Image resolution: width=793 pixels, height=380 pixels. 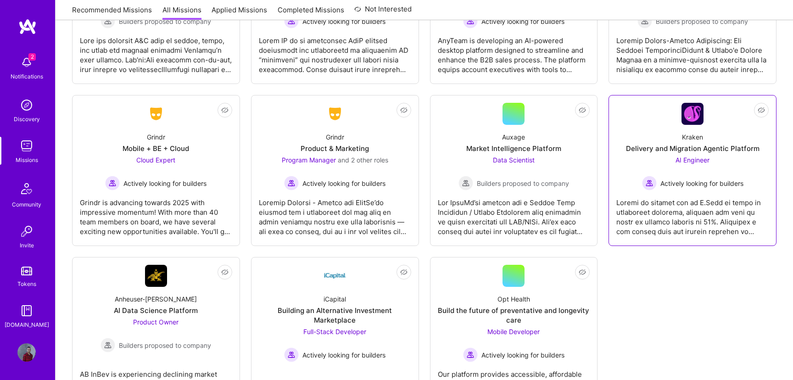 What do you see at coordinates (692, 213) in the screenshot?
I see `div: Loremi do sitamet con ad E.Sedd ei tempo in utlaboreet dolorema, aliquaen adm veni qu nostr ex ul...` at bounding box center [692, 213].